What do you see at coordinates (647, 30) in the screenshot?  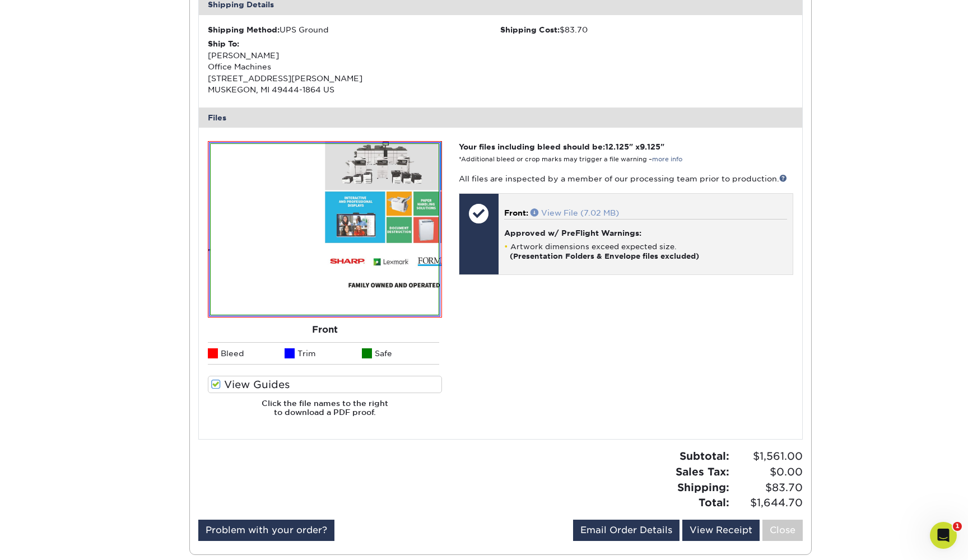 I see `div: $83.70` at bounding box center [647, 30].